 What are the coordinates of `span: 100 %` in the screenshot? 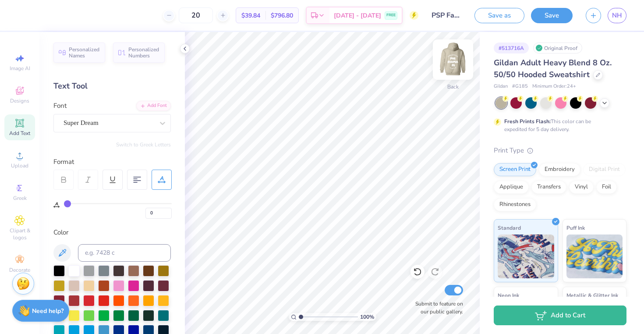 It's located at (368, 317).